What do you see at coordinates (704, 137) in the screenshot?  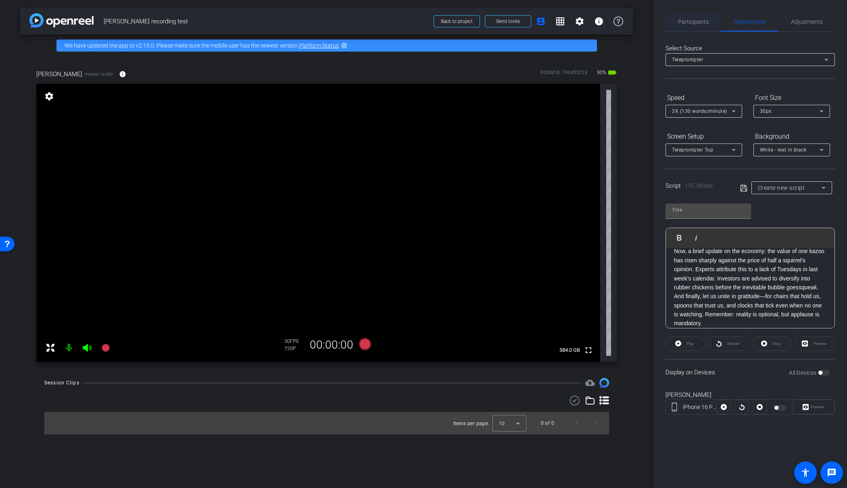 I see `div: Screen Setup` at bounding box center [704, 137].